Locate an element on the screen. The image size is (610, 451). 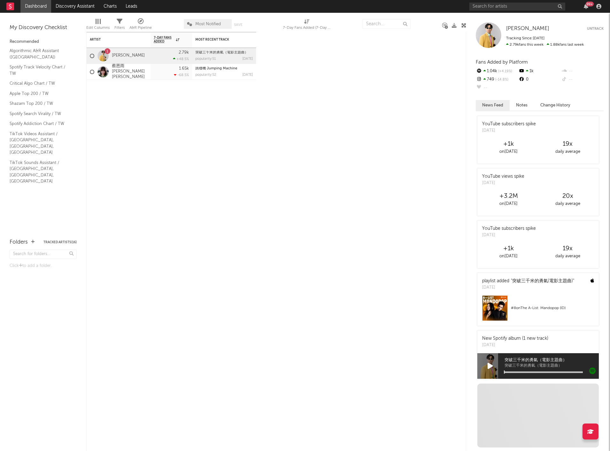
input: Search for folders... is located at coordinates (43, 254).